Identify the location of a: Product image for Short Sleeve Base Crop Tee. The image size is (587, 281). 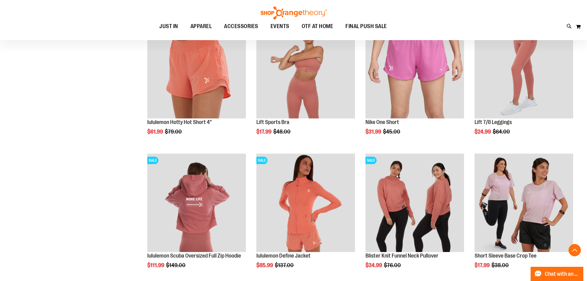
(524, 203).